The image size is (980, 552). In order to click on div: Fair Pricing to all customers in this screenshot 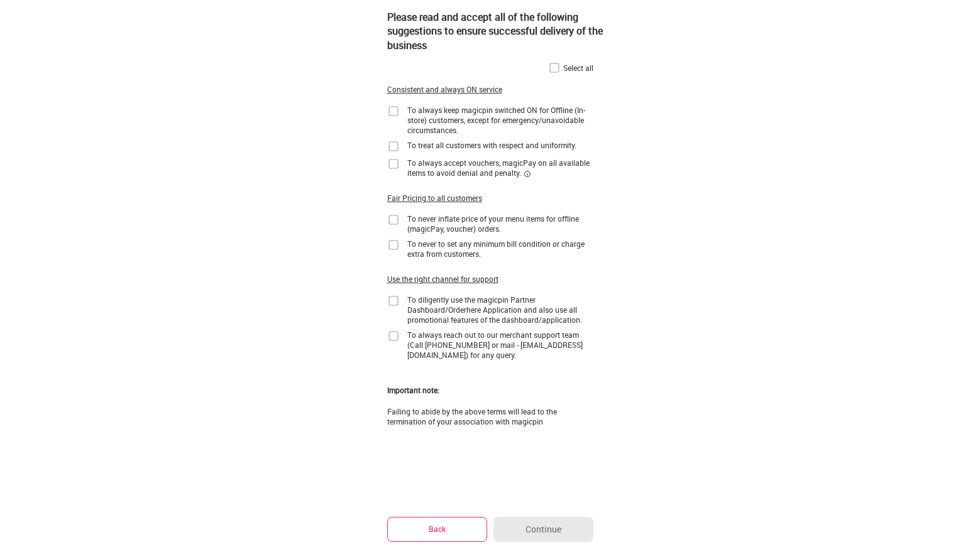, I will do `click(434, 198)`.